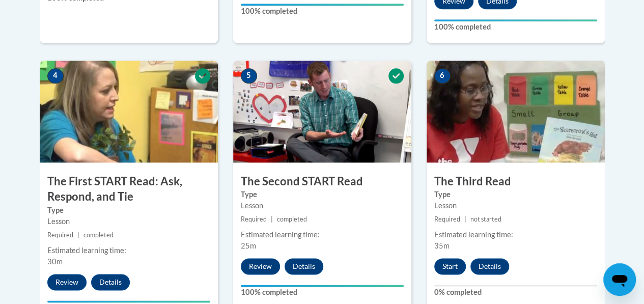 Image resolution: width=644 pixels, height=304 pixels. Describe the element at coordinates (486, 219) in the screenshot. I see `span: not started` at that location.